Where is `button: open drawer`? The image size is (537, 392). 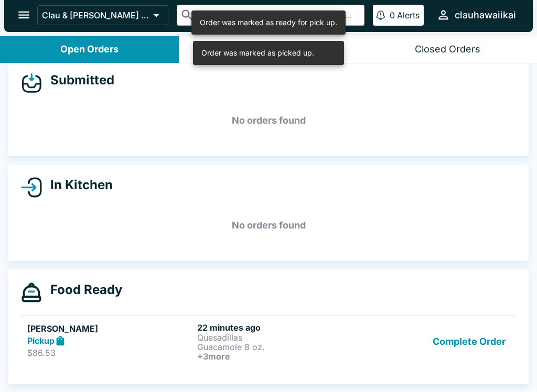 button: open drawer is located at coordinates (24, 15).